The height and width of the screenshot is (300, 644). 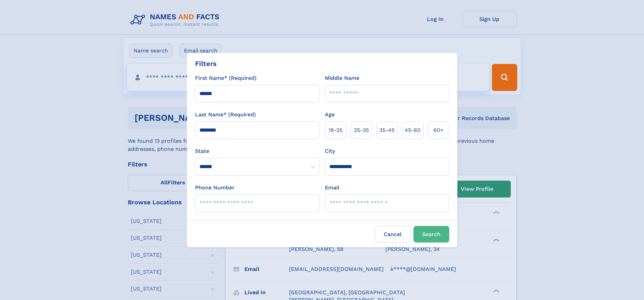 I want to click on label: Phone Number, so click(x=214, y=188).